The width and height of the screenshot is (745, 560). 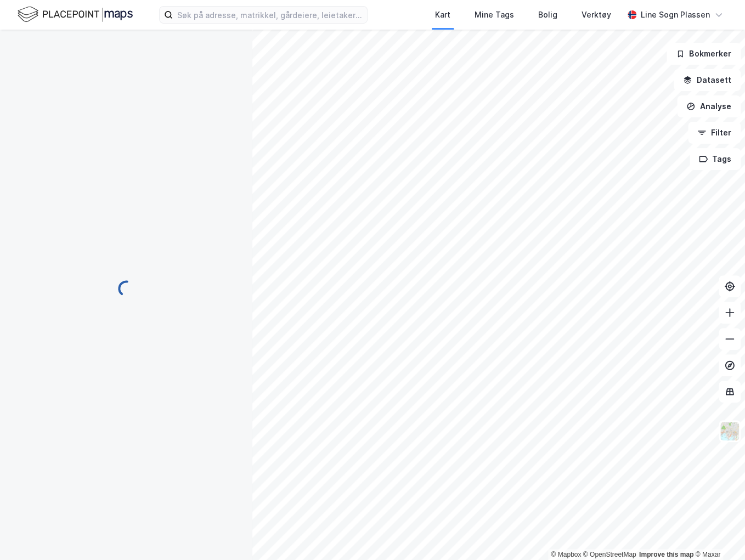 I want to click on button: Bokmerker, so click(x=703, y=54).